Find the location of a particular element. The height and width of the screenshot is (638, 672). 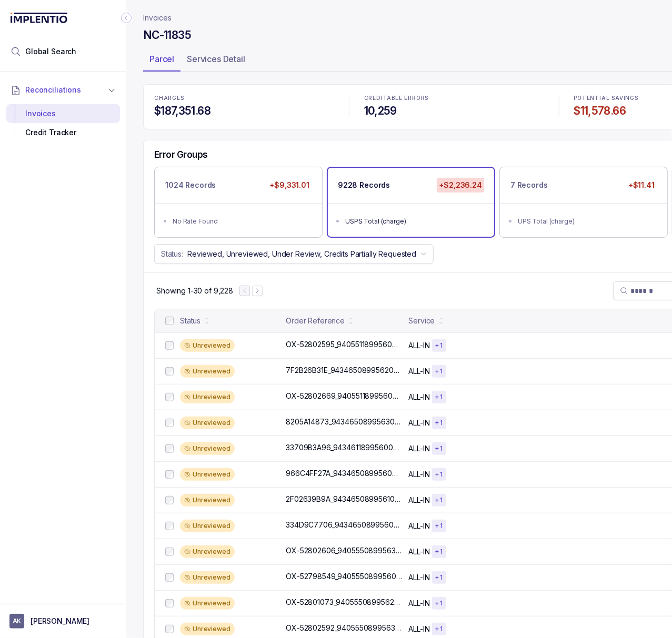

div: Status is located at coordinates (190, 321).